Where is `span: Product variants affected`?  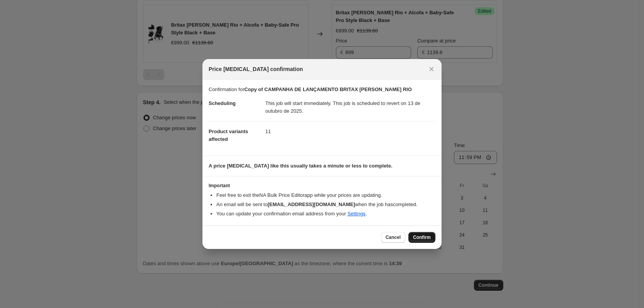
span: Product variants affected is located at coordinates (228, 135).